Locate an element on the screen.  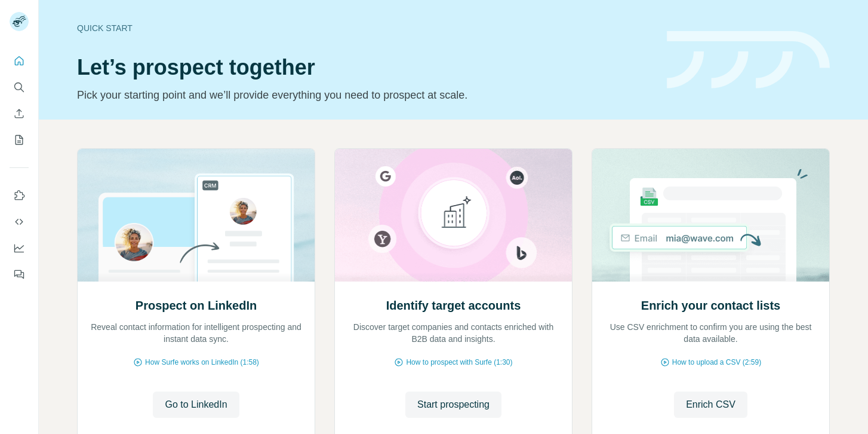
div: Quick start is located at coordinates (365, 28).